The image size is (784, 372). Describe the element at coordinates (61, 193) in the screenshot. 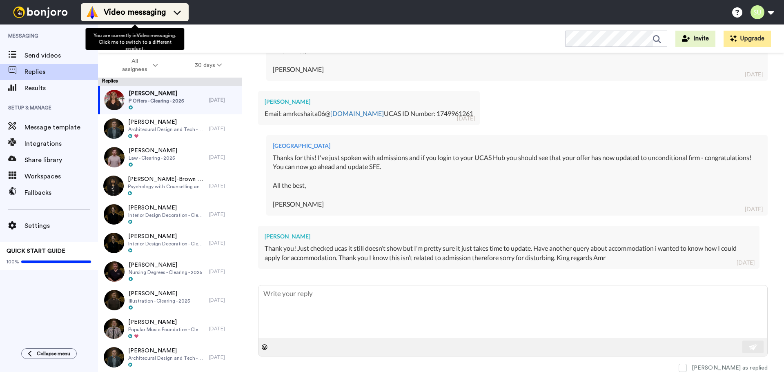

I see `span: Fallbacks` at that location.